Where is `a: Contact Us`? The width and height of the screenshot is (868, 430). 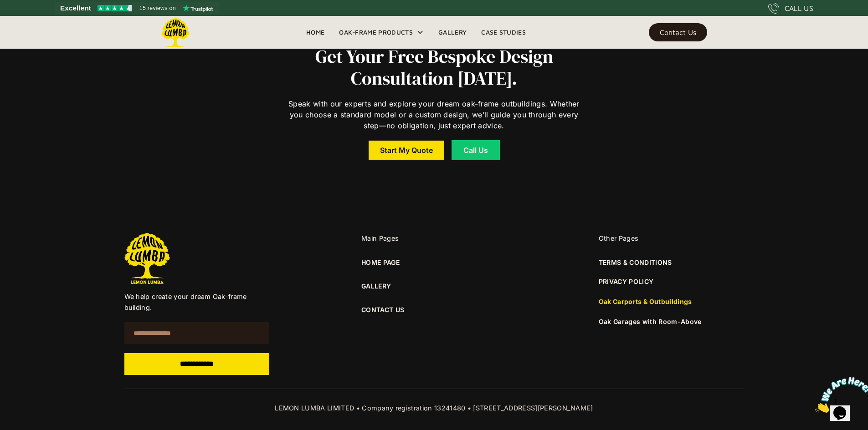 a: Contact Us is located at coordinates (678, 32).